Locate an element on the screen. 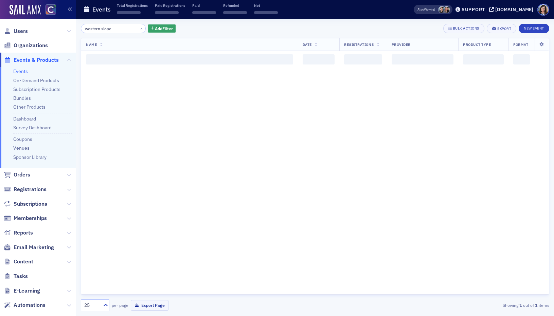 Image resolution: width=554 pixels, height=316 pixels. div: 25 is located at coordinates (92, 305).